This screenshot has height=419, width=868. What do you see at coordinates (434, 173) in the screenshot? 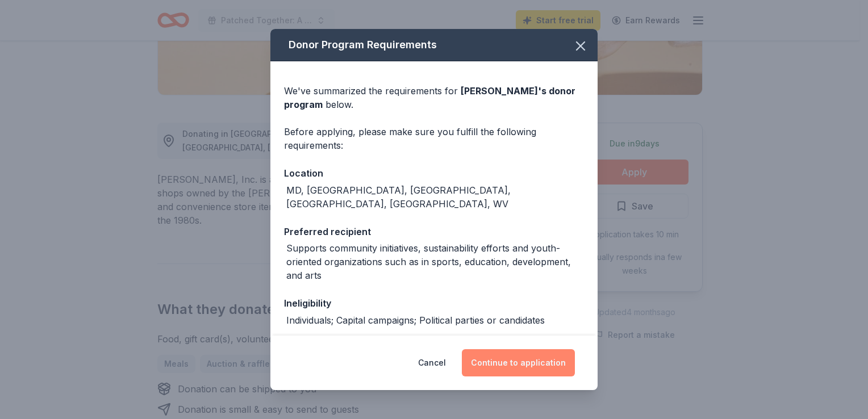
I see `div: Location` at bounding box center [434, 173].